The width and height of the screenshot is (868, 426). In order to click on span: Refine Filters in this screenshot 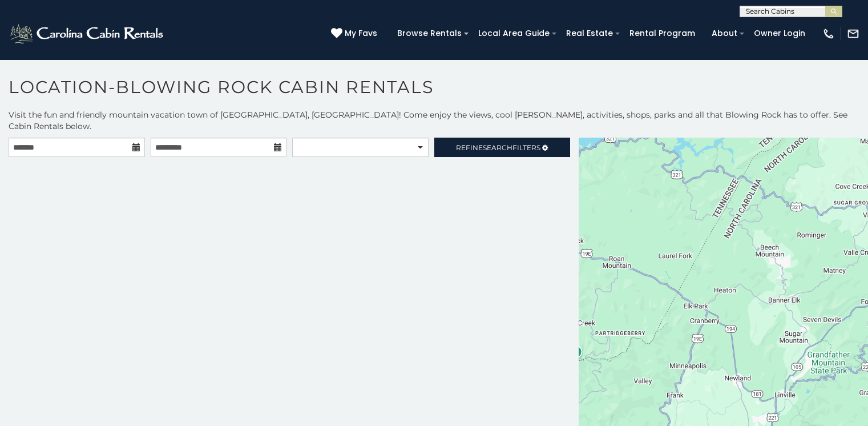, I will do `click(498, 147)`.